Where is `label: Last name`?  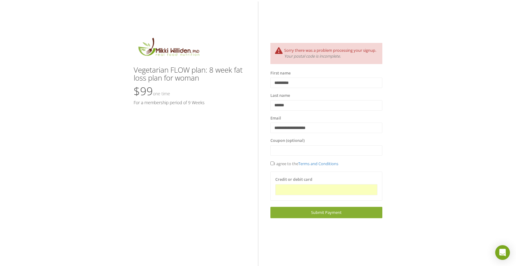 label: Last name is located at coordinates (280, 95).